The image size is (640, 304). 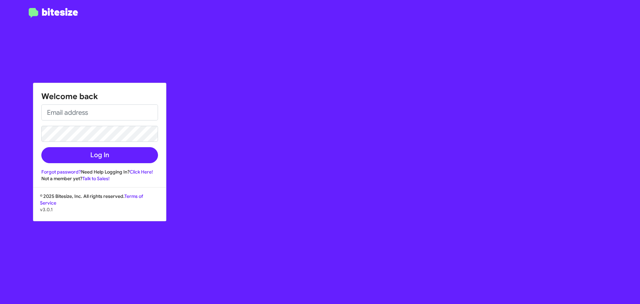 I want to click on div: © 2025 Bitesize, Inc. All rights reserved., so click(x=100, y=207).